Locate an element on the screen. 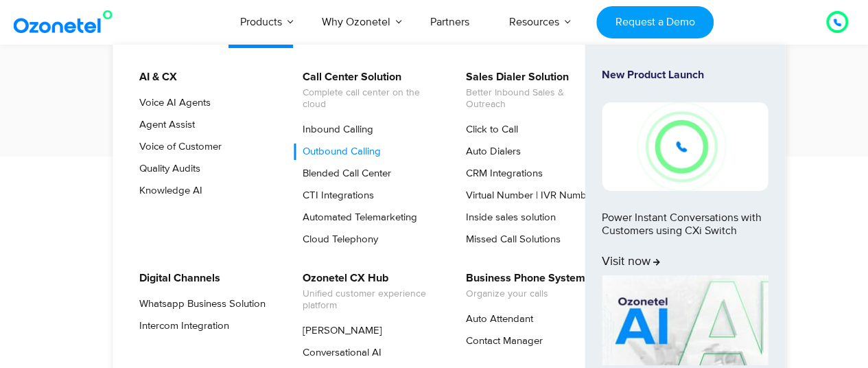 This screenshot has width=868, height=368. a: Outbound Calling is located at coordinates (339, 152).